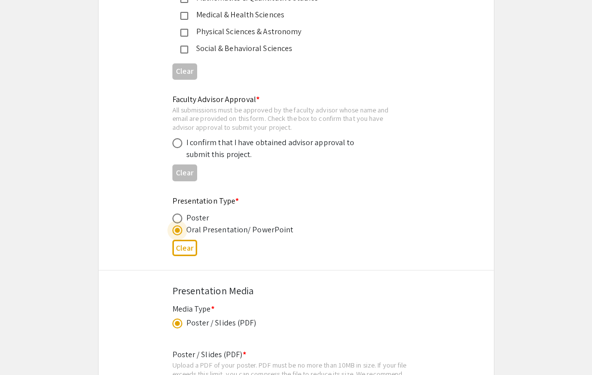 The width and height of the screenshot is (592, 375). I want to click on div: Poster, so click(198, 218).